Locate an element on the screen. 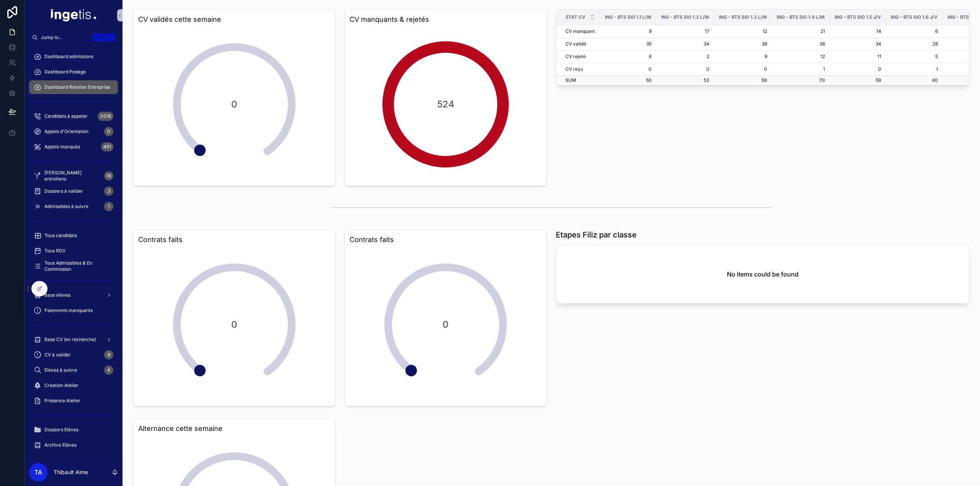  span: Ctrl is located at coordinates (99, 37).